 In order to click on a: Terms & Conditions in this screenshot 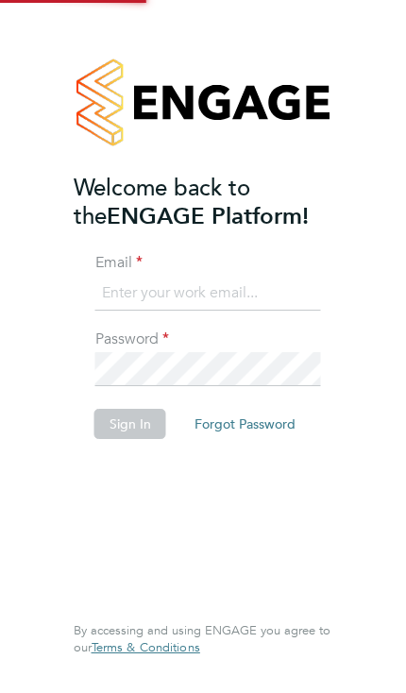, I will do `click(145, 647)`.